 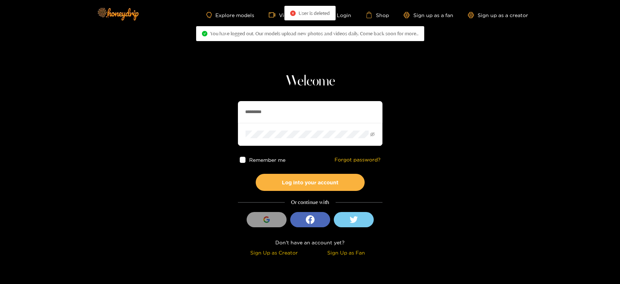 What do you see at coordinates (338, 15) in the screenshot?
I see `a: Login` at bounding box center [338, 15].